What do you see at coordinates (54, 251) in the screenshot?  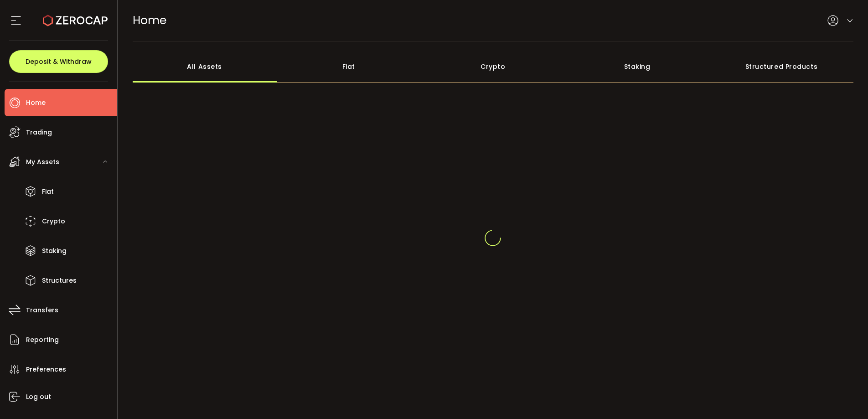 I see `span: Staking` at bounding box center [54, 251].